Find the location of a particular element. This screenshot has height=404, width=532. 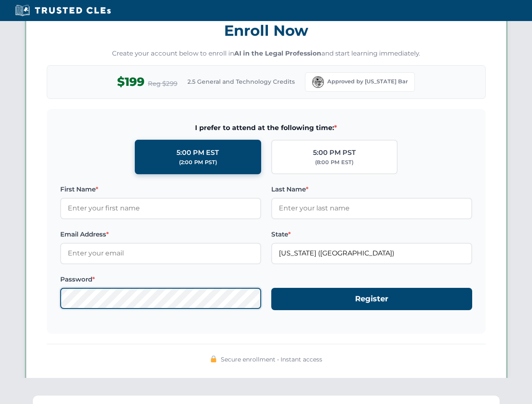

h3: Enroll Now is located at coordinates (266, 30).